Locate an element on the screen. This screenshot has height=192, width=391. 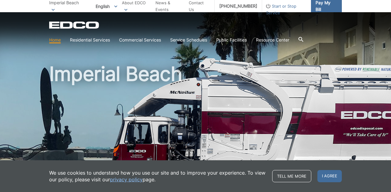
a: Tell me more is located at coordinates (291, 176).